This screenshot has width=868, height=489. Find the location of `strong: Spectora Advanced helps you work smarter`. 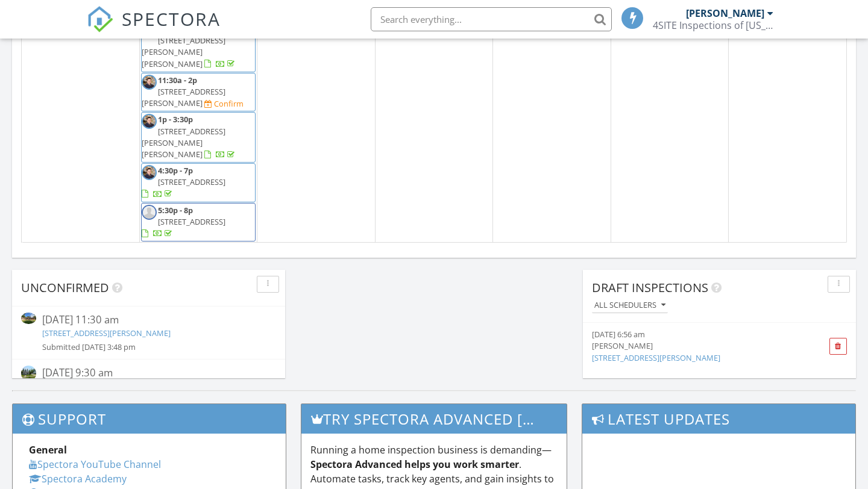

strong: Spectora Advanced helps you work smarter is located at coordinates (414, 465).